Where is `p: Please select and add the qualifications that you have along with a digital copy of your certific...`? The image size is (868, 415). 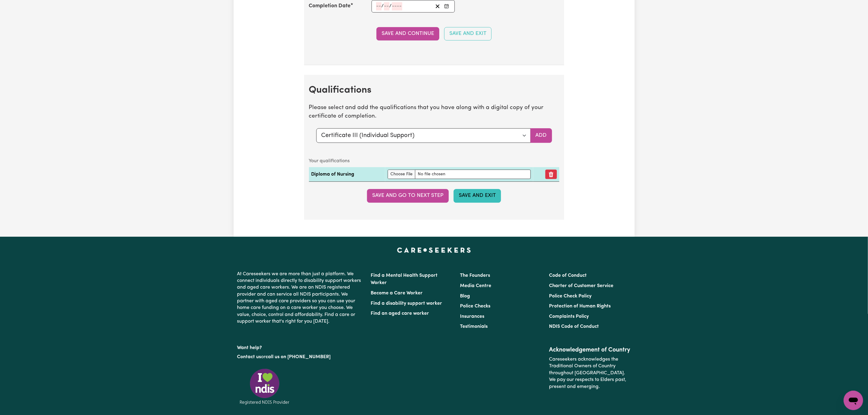
p: Please select and add the qualifications that you have along with a digital copy of your certific... is located at coordinates (434, 113).